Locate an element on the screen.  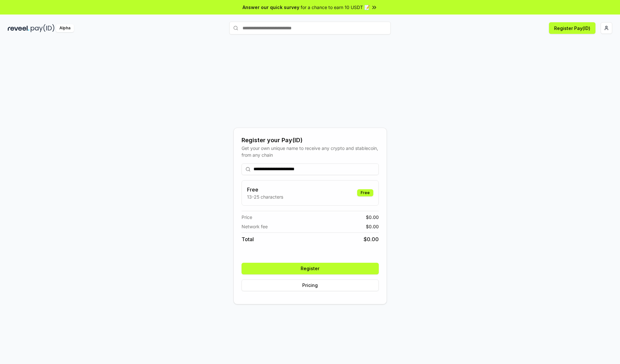
p: 13-25 characters is located at coordinates (265, 197).